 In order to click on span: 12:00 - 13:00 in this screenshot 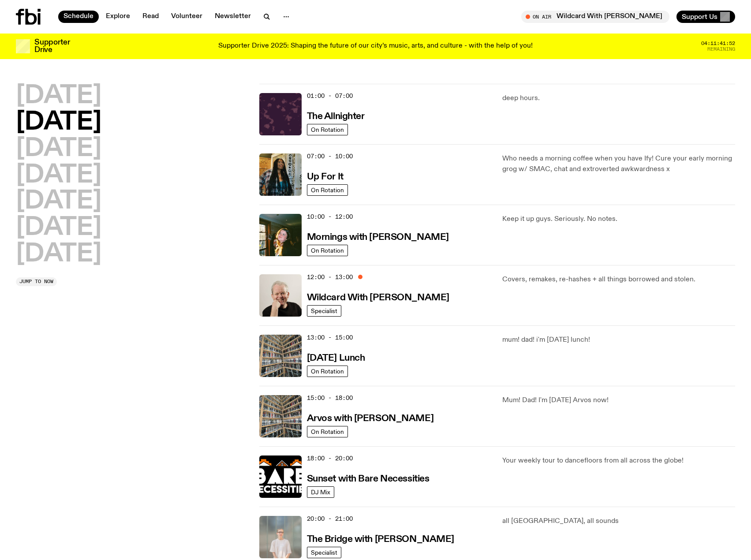, I will do `click(330, 277)`.